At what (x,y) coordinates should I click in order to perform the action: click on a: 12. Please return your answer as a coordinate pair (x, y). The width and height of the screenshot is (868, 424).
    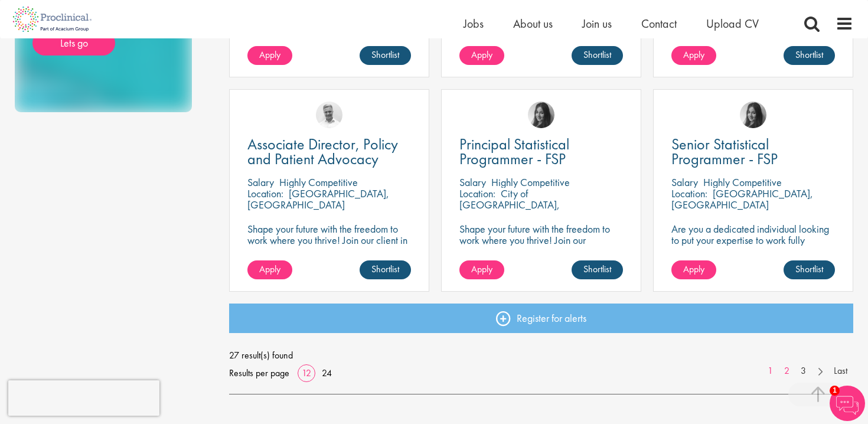
    Looking at the image, I should click on (306, 372).